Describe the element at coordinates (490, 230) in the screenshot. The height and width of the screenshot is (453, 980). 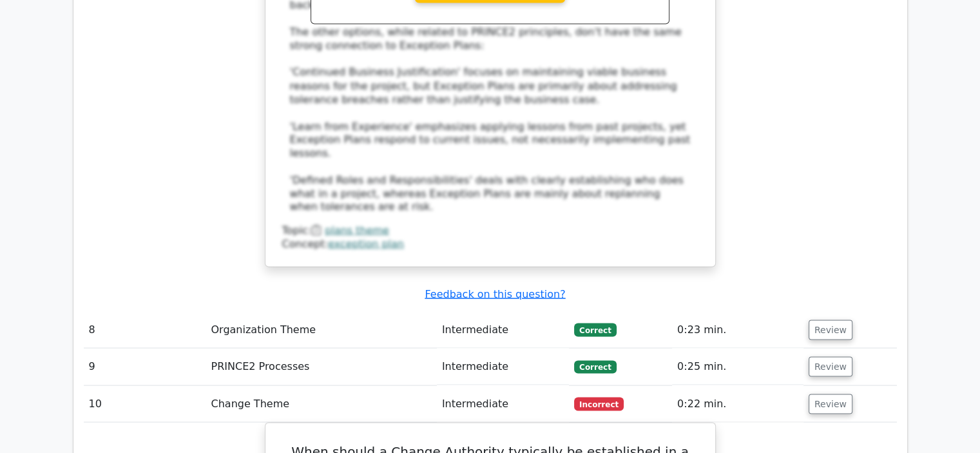
I see `div: Topic:` at that location.